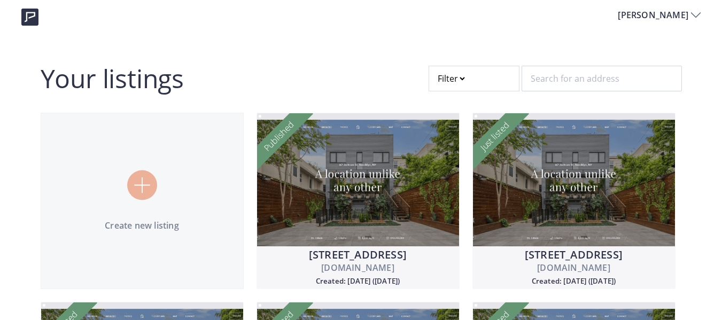 This screenshot has height=320, width=722. Describe the element at coordinates (142, 201) in the screenshot. I see `a: Create new listing` at that location.